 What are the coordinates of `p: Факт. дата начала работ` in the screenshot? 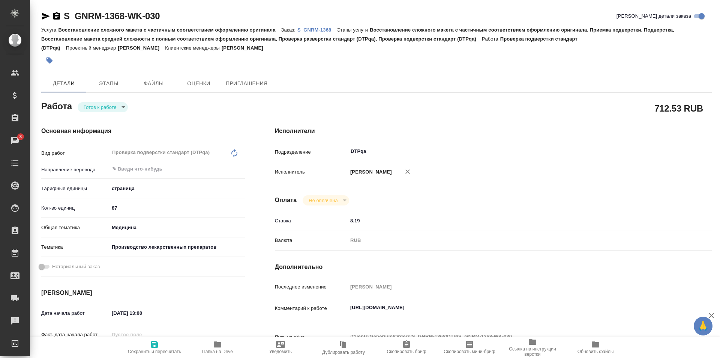 It's located at (75, 334).